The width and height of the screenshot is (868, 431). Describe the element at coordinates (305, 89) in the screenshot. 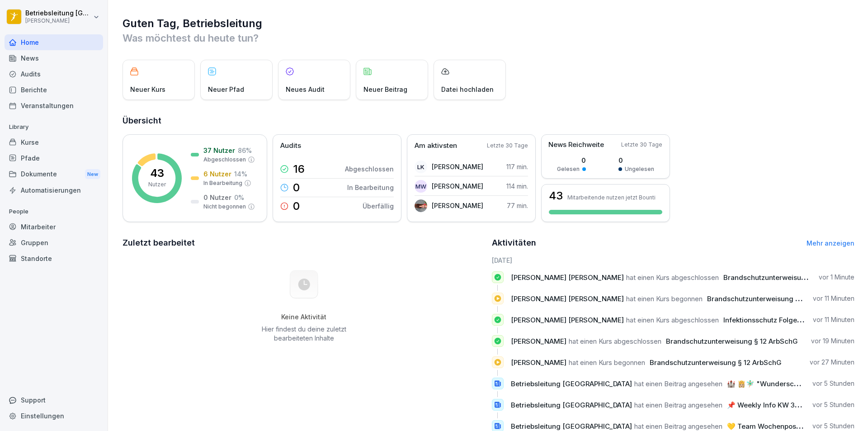

I see `p: Neues Audit` at that location.